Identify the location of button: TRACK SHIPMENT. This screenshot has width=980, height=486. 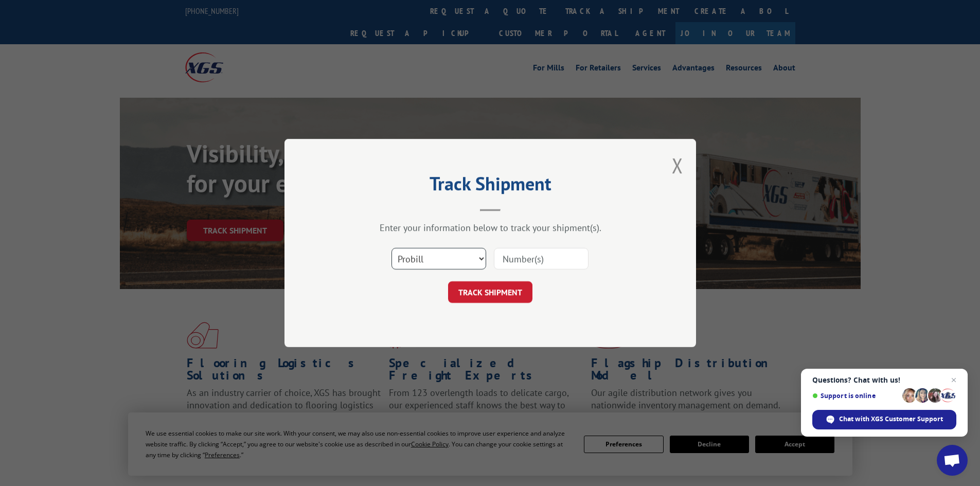
(490, 292).